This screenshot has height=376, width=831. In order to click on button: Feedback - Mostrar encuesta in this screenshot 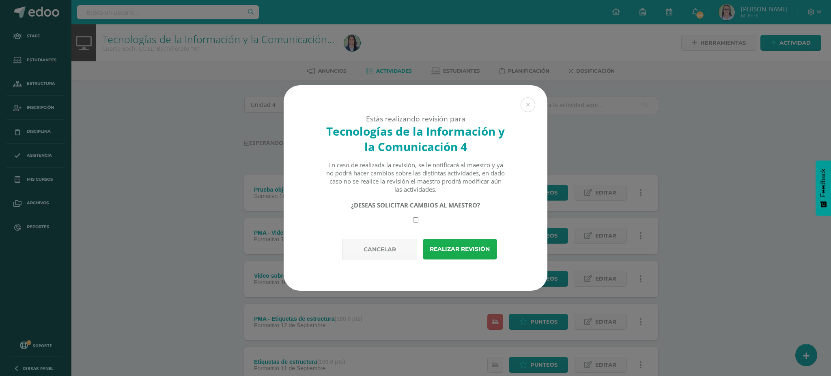, I will do `click(823, 188)`.